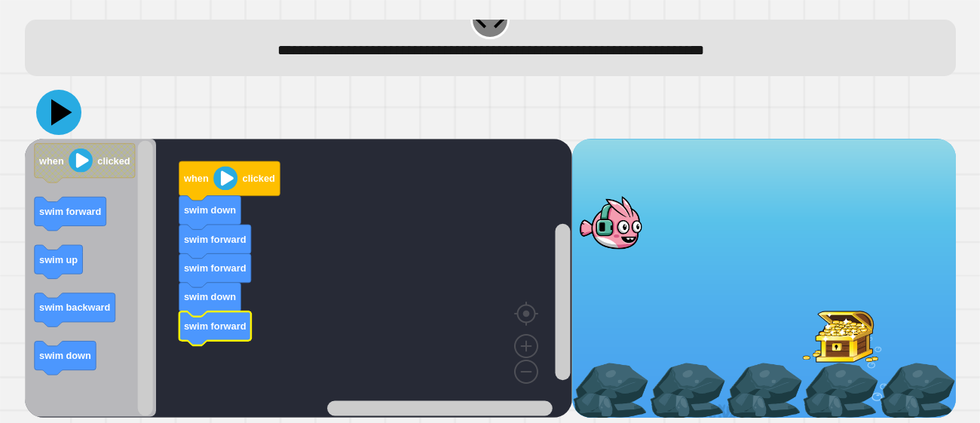 The image size is (980, 423). I want to click on text: swim backward, so click(74, 309).